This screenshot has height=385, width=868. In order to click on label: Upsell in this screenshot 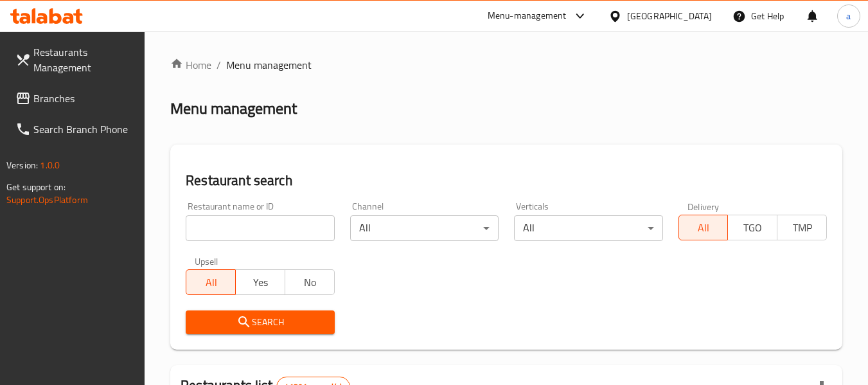, I will do `click(206, 261)`.